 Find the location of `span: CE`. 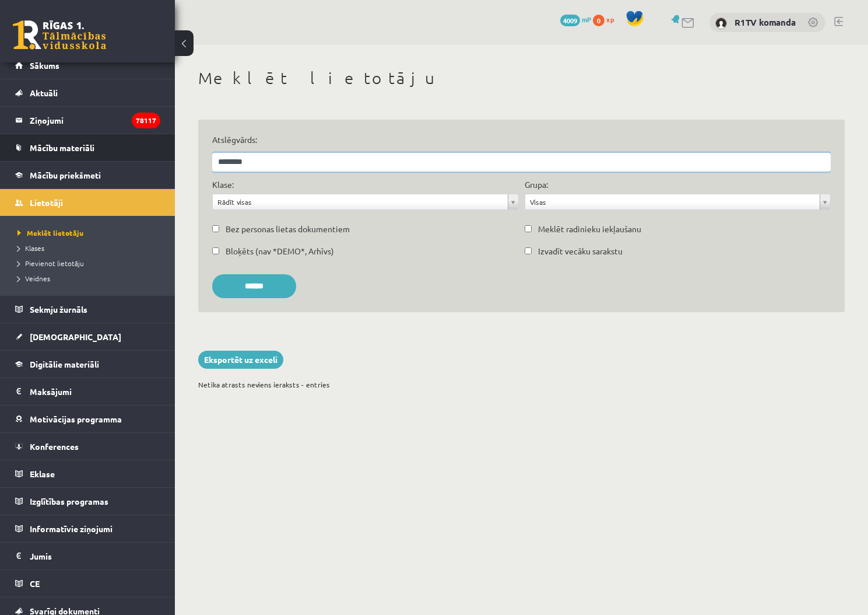

span: CE is located at coordinates (35, 584).